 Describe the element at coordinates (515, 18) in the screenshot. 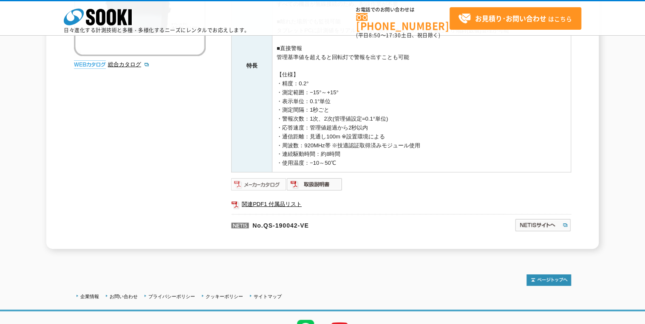

I see `a: お見積り･お問い合わせはこちら` at that location.